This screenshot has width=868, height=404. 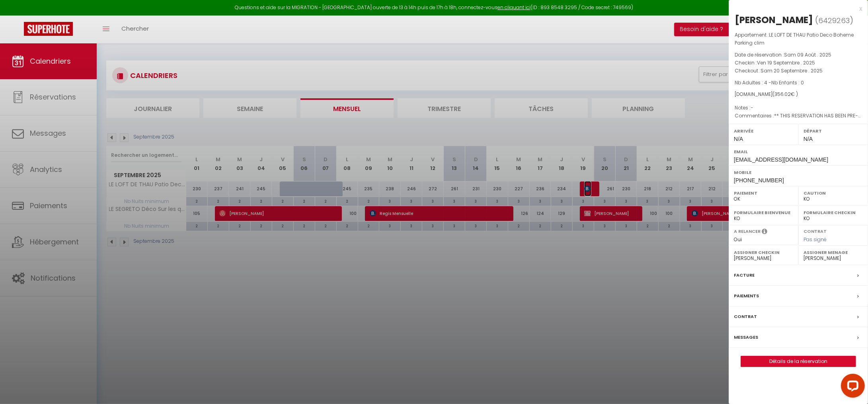 I want to click on span: Sam 20 Septembre . 2025, so click(x=791, y=71).